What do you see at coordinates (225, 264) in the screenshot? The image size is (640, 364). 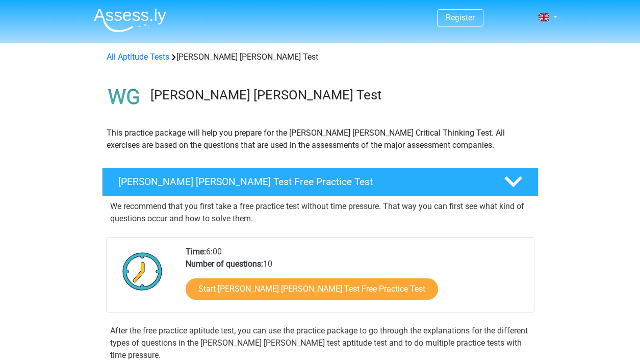 I see `b: Number of questions:` at bounding box center [225, 264].